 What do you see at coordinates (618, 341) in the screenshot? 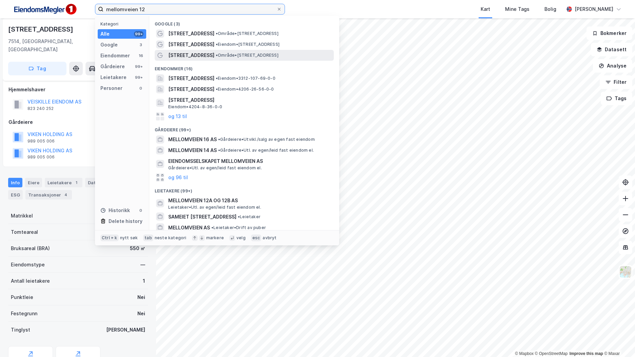
I see `div: Kontrollprogram for chat` at bounding box center [618, 341].